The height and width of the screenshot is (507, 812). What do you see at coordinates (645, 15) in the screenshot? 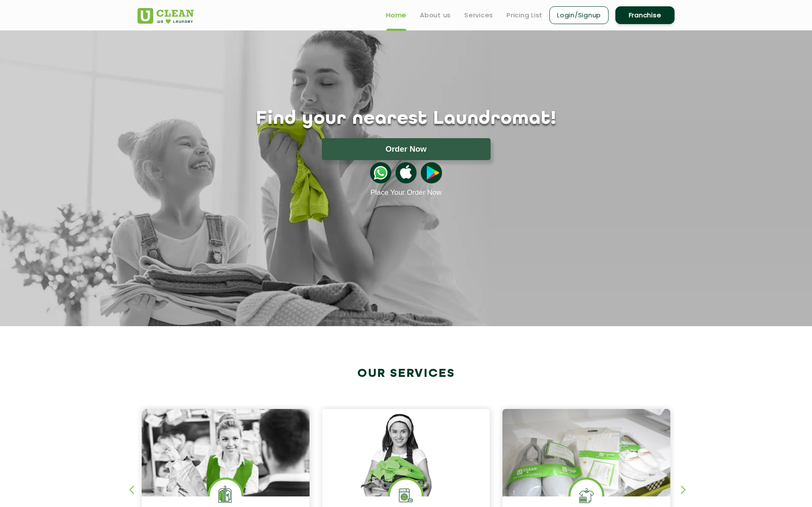
I see `a: Franchise` at bounding box center [645, 15].